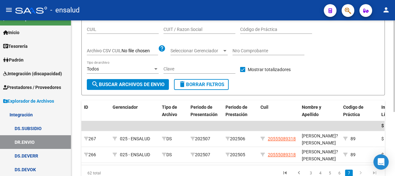  What do you see at coordinates (386, 10) in the screenshot?
I see `mat-icon: person` at bounding box center [386, 10].